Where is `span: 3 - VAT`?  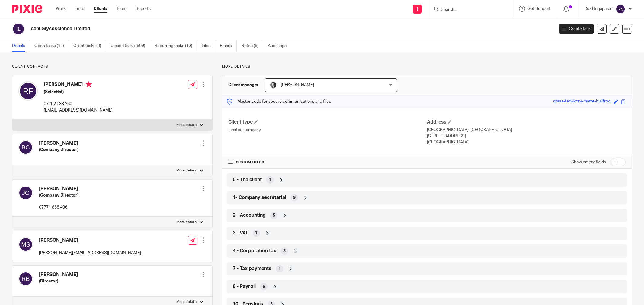
span: 3 - VAT is located at coordinates (240, 233).